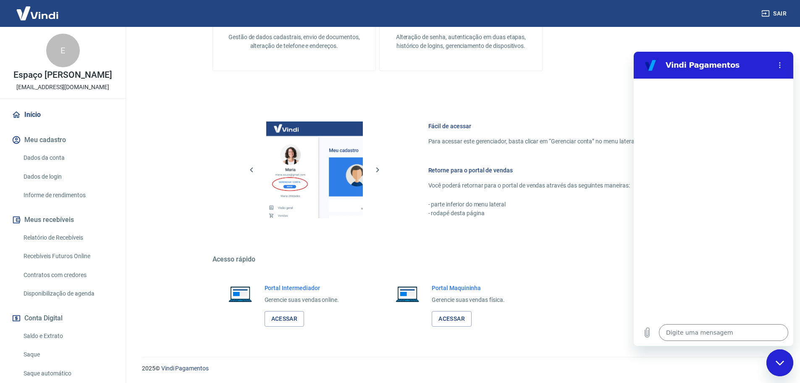 This screenshot has width=800, height=383. I want to click on a: Contratos com credores, so click(68, 275).